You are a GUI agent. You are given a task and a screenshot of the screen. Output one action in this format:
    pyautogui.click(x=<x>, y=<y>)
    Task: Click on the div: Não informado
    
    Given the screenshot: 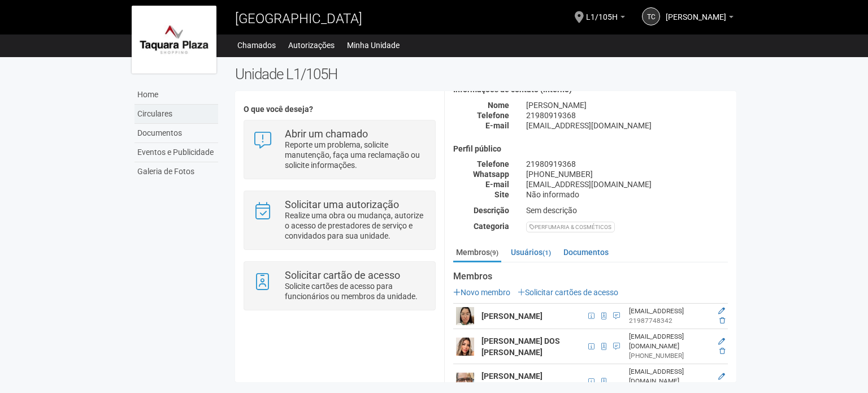 What is the action you would take?
    pyautogui.click(x=626, y=194)
    